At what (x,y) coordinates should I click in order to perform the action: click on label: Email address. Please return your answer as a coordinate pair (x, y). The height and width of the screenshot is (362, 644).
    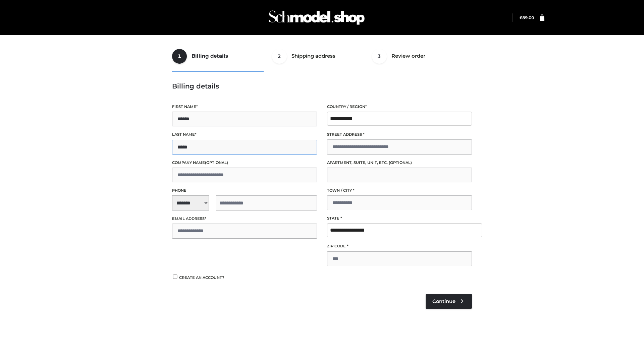
    Looking at the image, I should click on (245, 218).